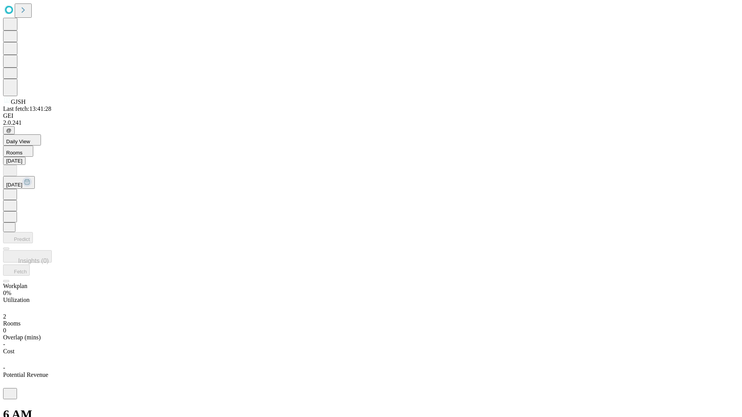  What do you see at coordinates (27, 109) in the screenshot?
I see `span: Last fetch: 13:41:28` at bounding box center [27, 109].